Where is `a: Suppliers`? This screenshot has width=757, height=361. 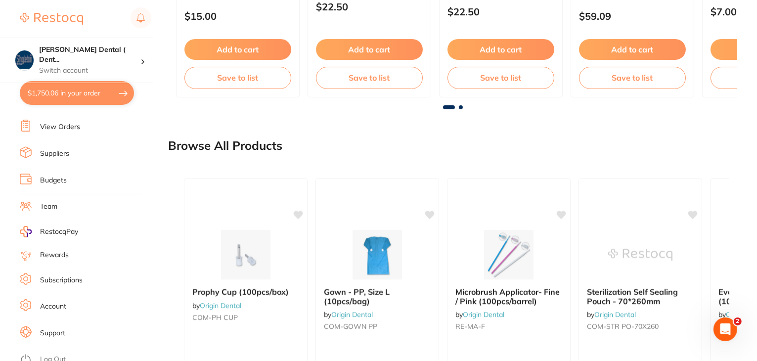
a: Suppliers is located at coordinates (54, 154).